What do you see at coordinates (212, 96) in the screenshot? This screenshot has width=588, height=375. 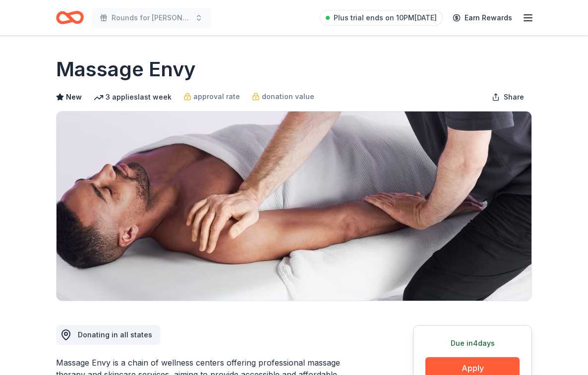 I see `a: approval rate` at bounding box center [212, 96].